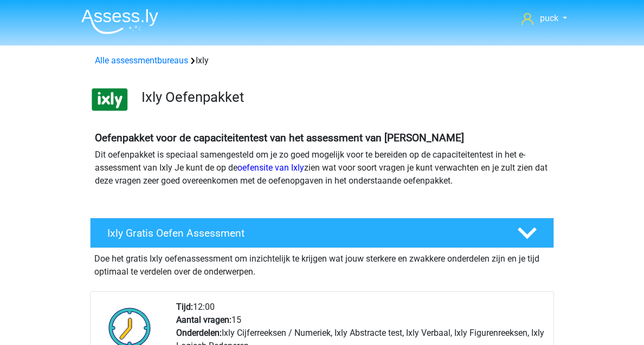 The height and width of the screenshot is (345, 644). Describe the element at coordinates (142, 60) in the screenshot. I see `a: Alle assessmentbureaus` at that location.